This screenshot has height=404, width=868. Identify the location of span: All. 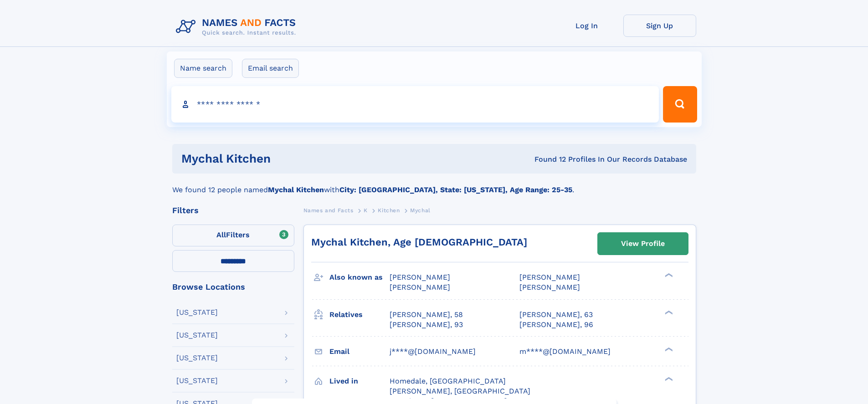
(221, 234).